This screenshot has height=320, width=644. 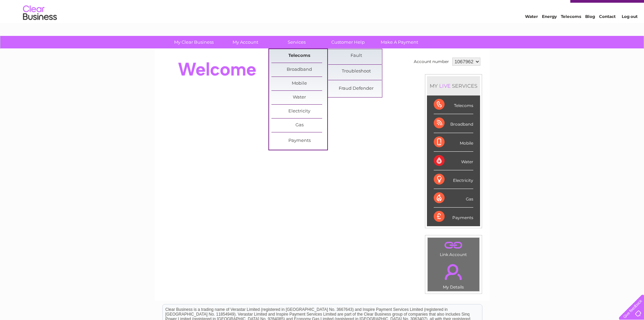 I want to click on a: Fault, so click(x=356, y=56).